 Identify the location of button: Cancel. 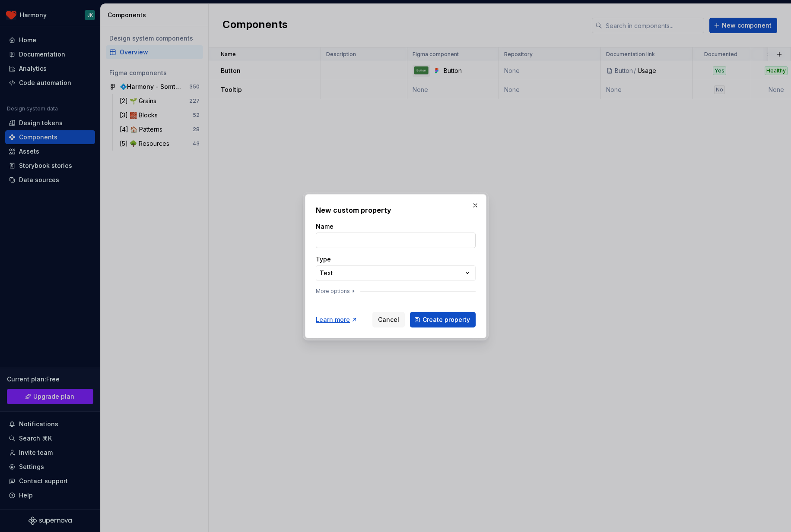
(388, 320).